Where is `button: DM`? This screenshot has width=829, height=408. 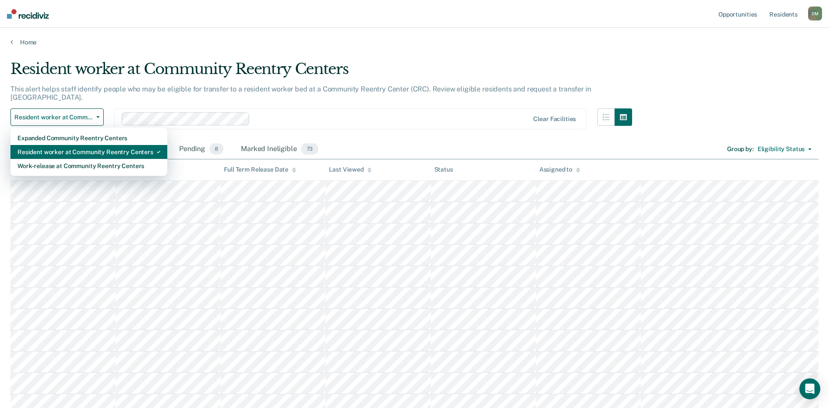
button: DM is located at coordinates (815, 14).